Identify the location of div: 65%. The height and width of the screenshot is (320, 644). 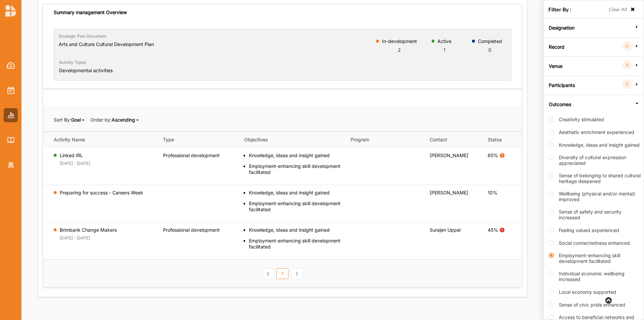
(493, 156).